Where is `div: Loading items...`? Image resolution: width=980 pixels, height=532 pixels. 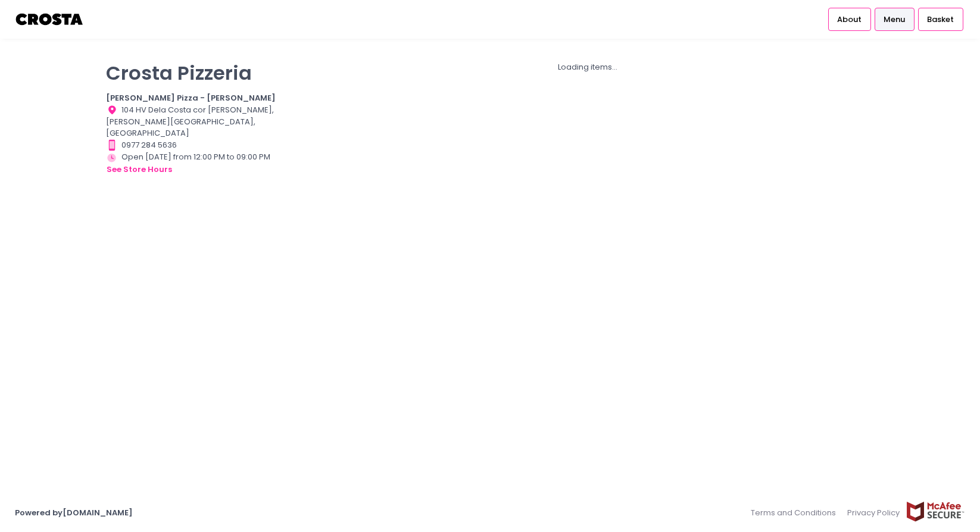 div: Loading items... is located at coordinates (587, 67).